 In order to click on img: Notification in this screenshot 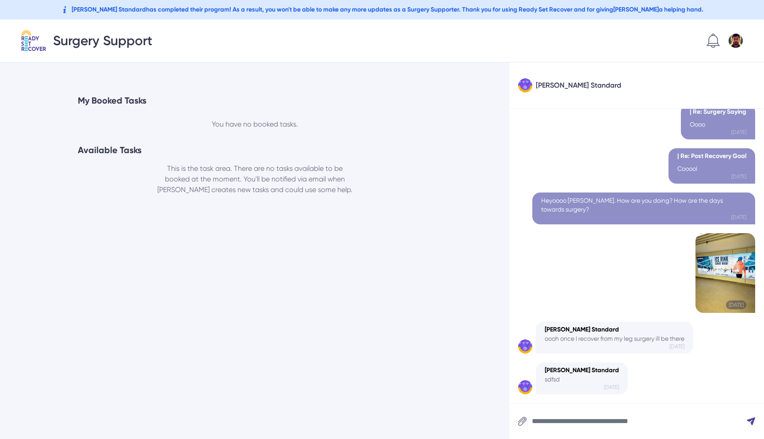, I will do `click(713, 41)`.